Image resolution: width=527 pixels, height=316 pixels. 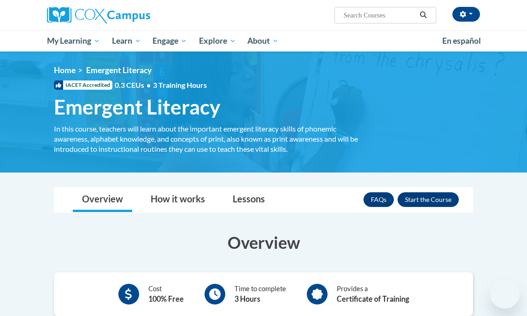 What do you see at coordinates (114, 15) in the screenshot?
I see `a: Cox Campus` at bounding box center [114, 15].